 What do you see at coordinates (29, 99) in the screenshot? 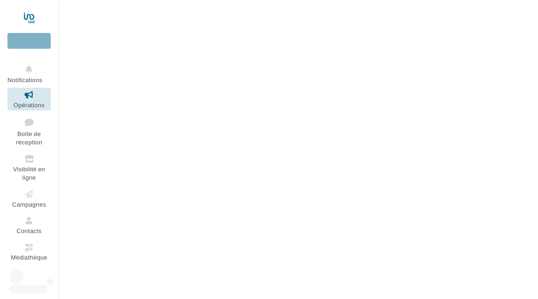
I see `a: Opérations` at bounding box center [29, 99].